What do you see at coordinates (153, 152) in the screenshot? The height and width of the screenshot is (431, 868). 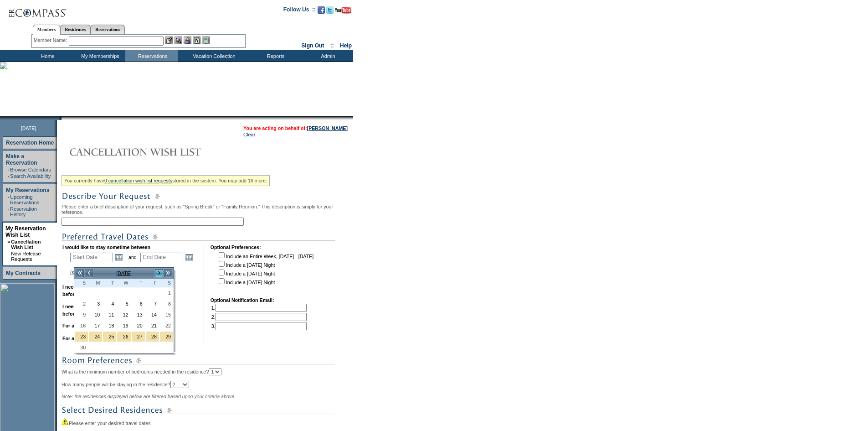 I see `img: Cancellation Wish List` at bounding box center [153, 152].